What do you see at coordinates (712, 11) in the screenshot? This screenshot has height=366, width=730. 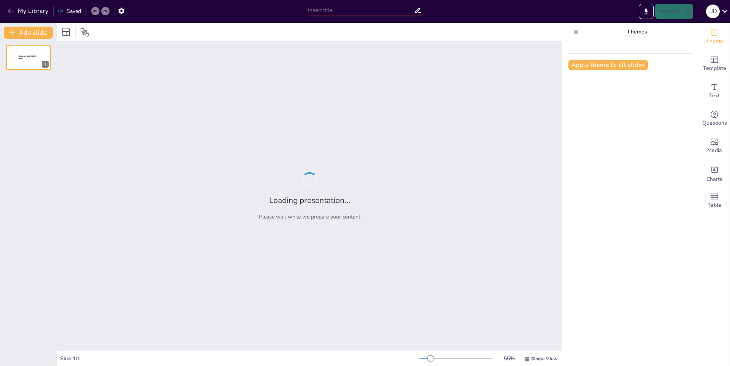 I see `div: J D` at bounding box center [712, 11].